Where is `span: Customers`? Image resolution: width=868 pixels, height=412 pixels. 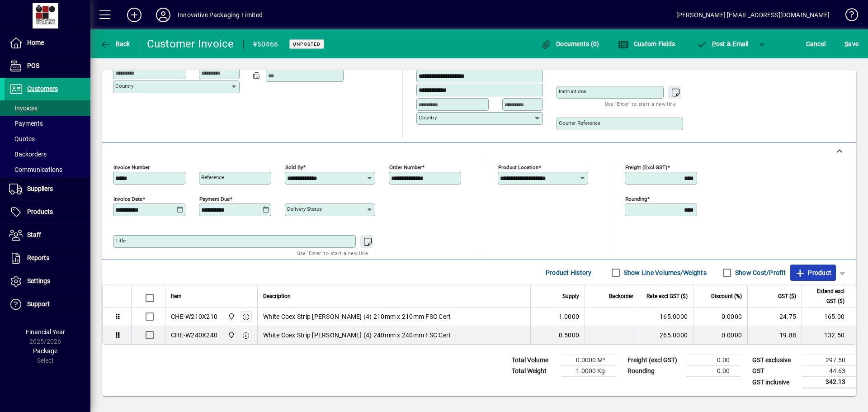 span: Customers is located at coordinates (42, 89).